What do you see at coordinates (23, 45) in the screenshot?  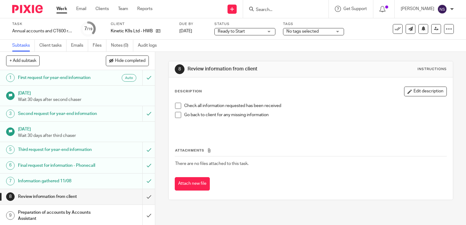 I see `a: Subtasks` at bounding box center [23, 45].